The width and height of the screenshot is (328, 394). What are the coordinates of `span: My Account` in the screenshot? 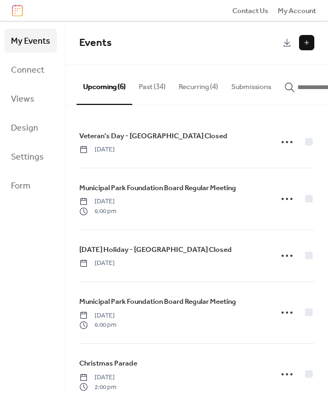 It's located at (297, 11).